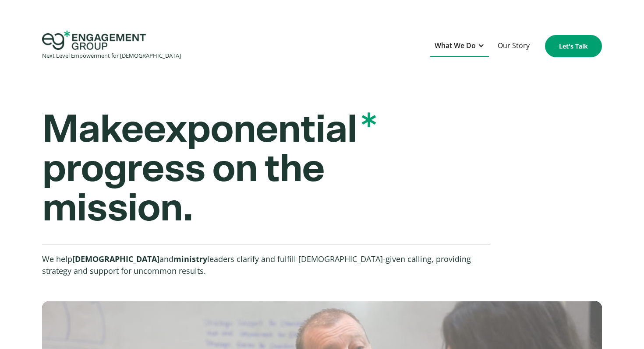  Describe the element at coordinates (93, 41) in the screenshot. I see `img: Engagement Group Logo Icon` at that location.